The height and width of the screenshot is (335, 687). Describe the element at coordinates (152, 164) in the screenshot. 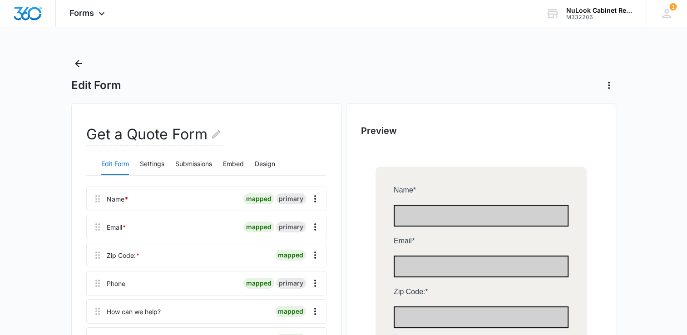

I see `button: Settings` at that location.